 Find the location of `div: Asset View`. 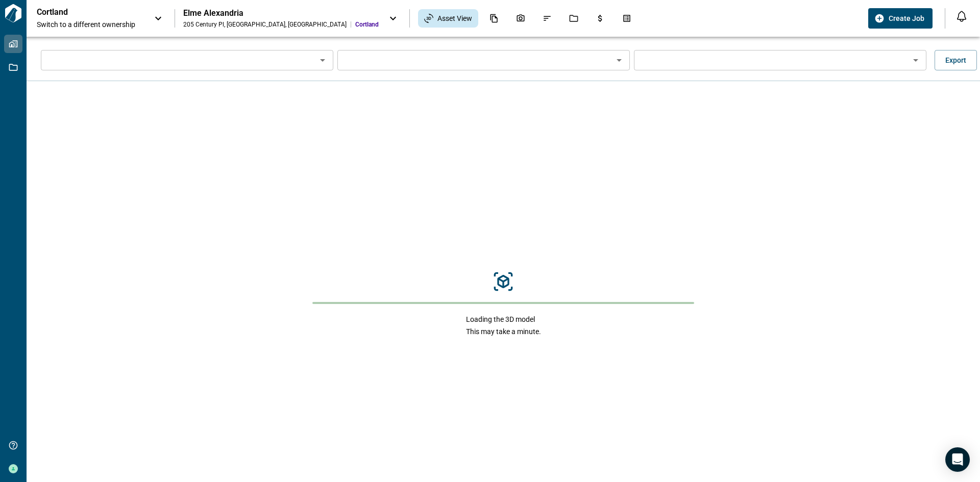

div: Asset View is located at coordinates (448, 18).